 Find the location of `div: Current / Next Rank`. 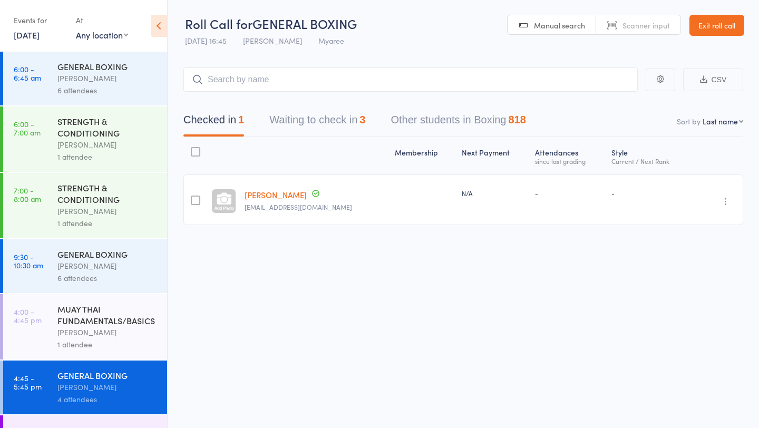

div: Current / Next Rank is located at coordinates (650, 161).